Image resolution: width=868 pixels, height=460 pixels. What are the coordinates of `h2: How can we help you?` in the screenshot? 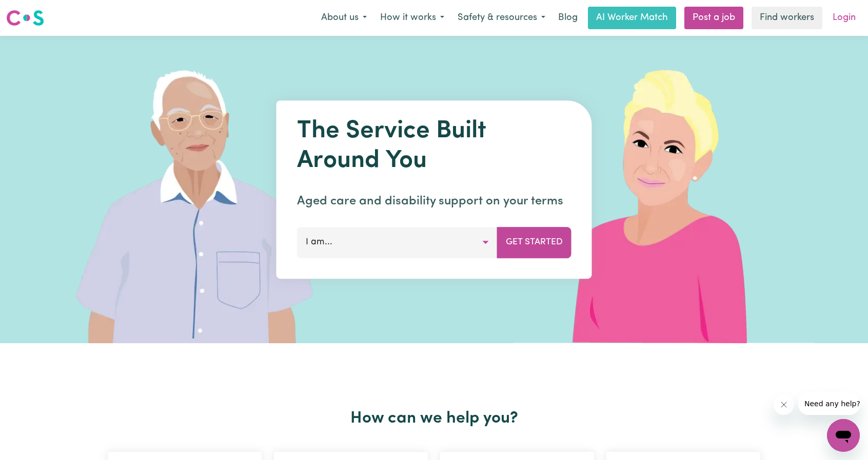 It's located at (434, 419).